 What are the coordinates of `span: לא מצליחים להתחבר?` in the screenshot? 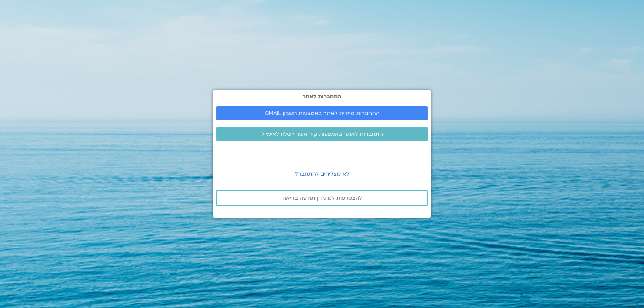 It's located at (322, 174).